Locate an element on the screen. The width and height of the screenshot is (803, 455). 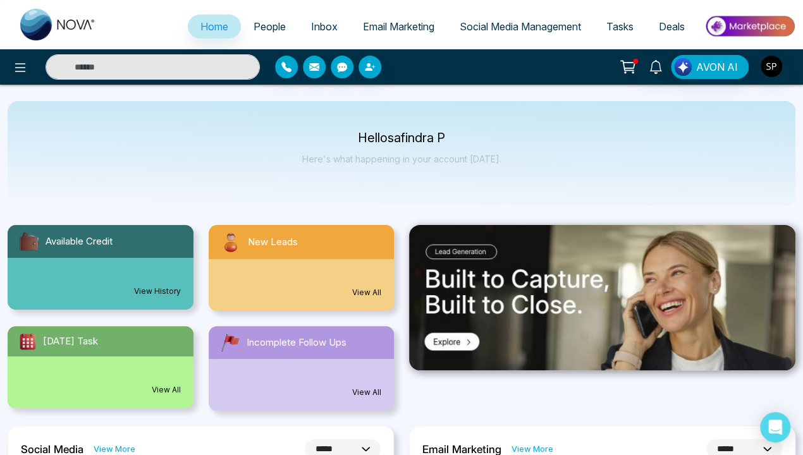
p: Hello safindra P is located at coordinates (401, 138).